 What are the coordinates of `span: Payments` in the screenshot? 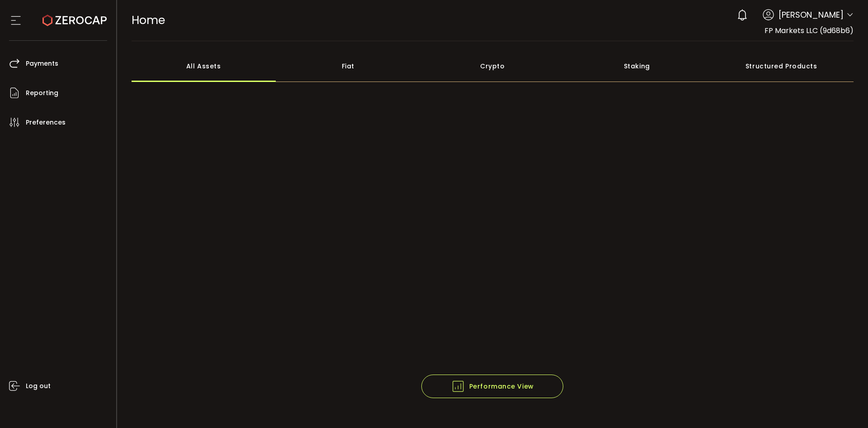 It's located at (42, 64).